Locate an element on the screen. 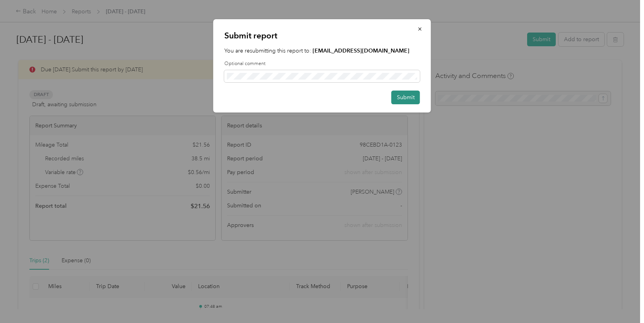 The image size is (644, 323). button: Submit is located at coordinates (406, 97).